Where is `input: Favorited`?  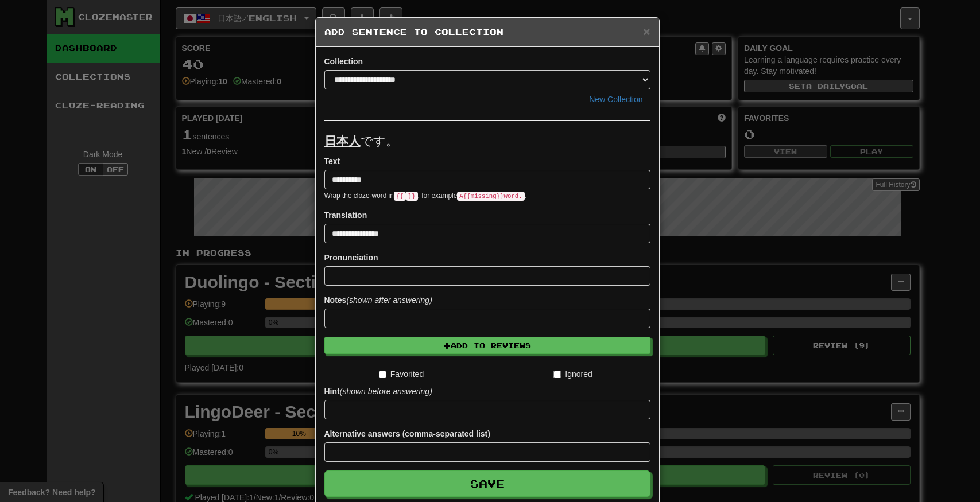
input: Favorited is located at coordinates (382, 374).